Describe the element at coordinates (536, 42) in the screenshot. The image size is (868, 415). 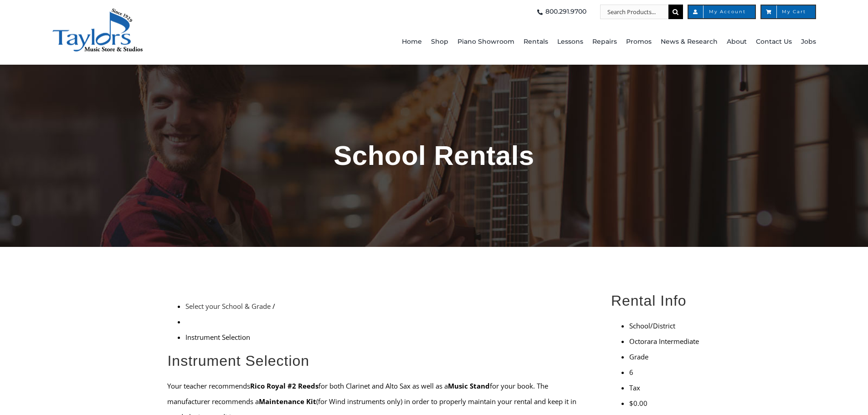
I see `span: Rentals` at that location.